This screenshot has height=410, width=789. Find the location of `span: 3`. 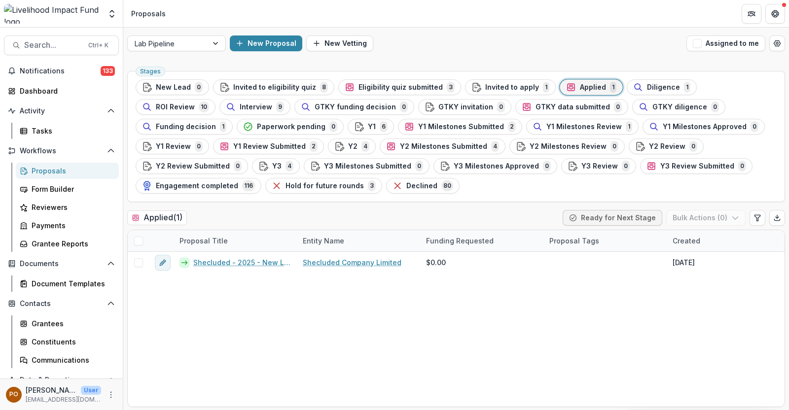

span: 3 is located at coordinates (451, 87).